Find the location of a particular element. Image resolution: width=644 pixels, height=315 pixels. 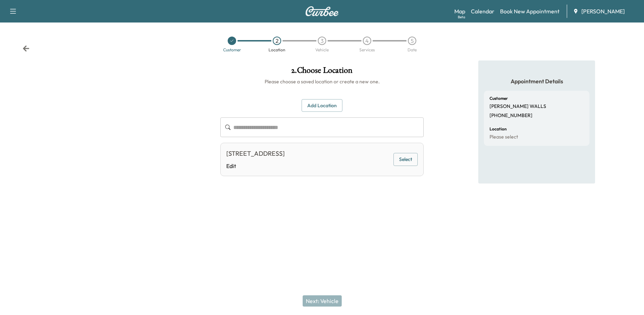

div: 2 is located at coordinates (277, 41).